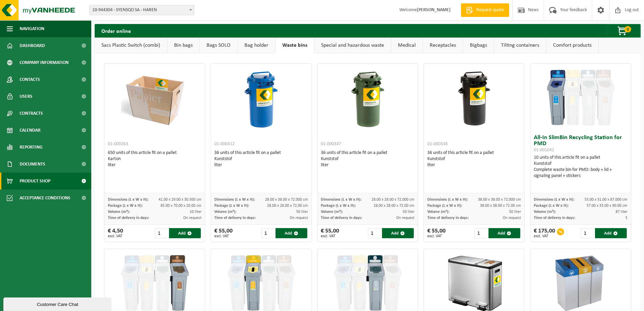  I want to click on span: 85.00 x 70.00 x 20.00 cm, so click(181, 206).